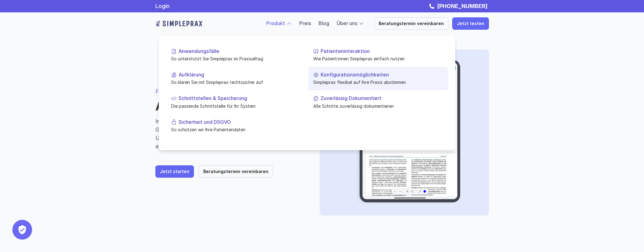  Describe the element at coordinates (378, 58) in the screenshot. I see `p: Wie Patient:innen Simpleprax einfach nutzen` at that location.